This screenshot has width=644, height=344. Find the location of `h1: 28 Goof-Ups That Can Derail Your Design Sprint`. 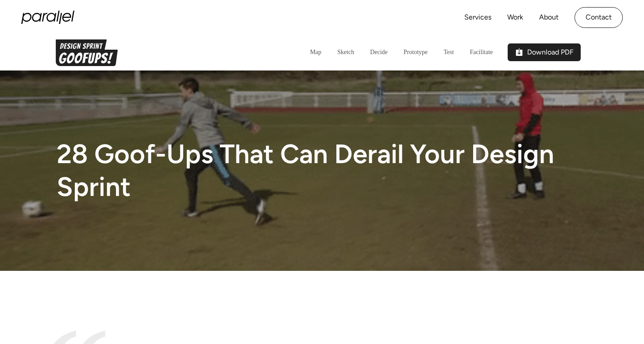

h1: 28 Goof-Ups That Can Derail Your Design Sprint is located at coordinates (322, 171).